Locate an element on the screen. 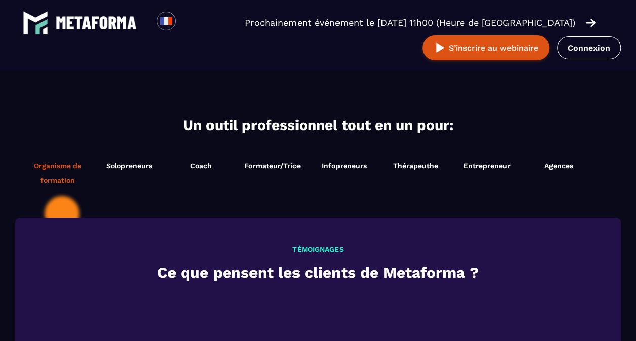 This screenshot has height=341, width=636. span: Solopreneurs is located at coordinates (129, 166).